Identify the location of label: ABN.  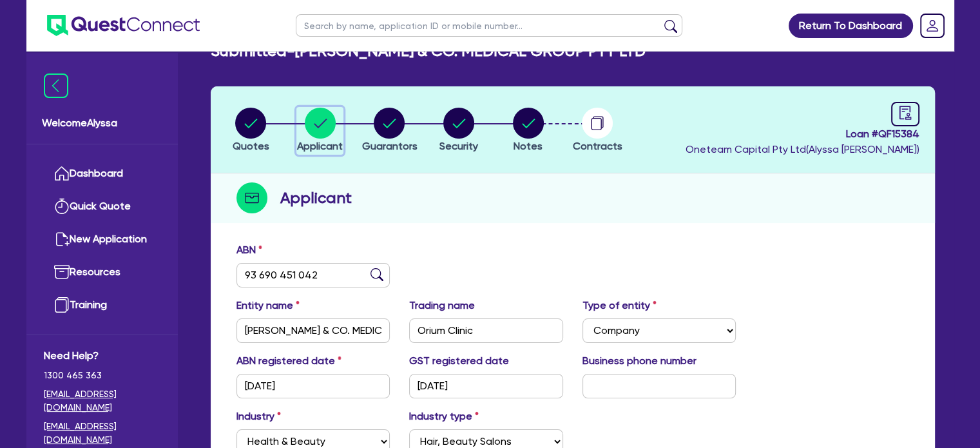
(249, 250).